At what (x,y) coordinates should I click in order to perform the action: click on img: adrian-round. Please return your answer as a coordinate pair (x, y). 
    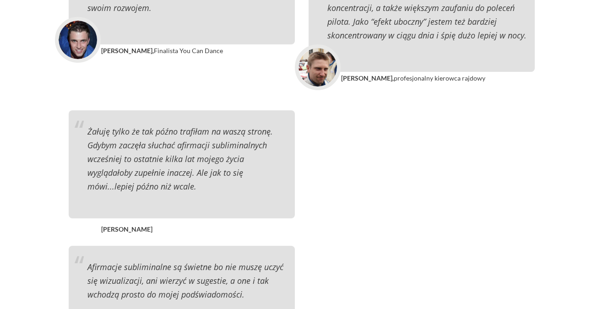
    Looking at the image, I should click on (78, 40).